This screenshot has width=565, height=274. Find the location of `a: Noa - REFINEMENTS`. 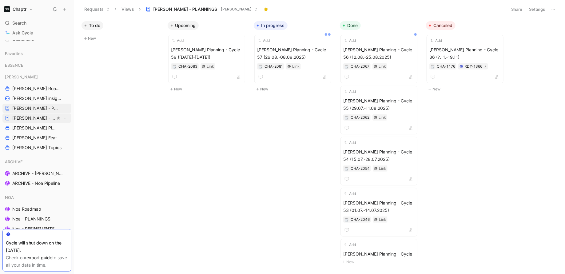

a: Noa - REFINEMENTS is located at coordinates (37, 229).